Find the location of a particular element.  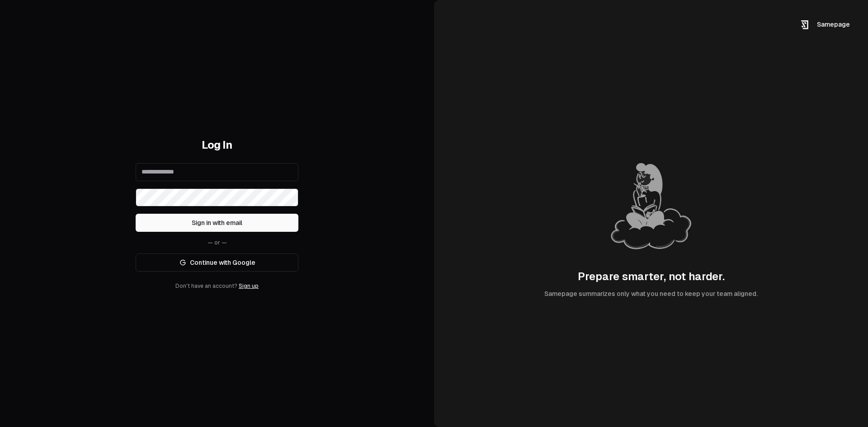

div: Prepare smarter, not harder. is located at coordinates (651, 277).